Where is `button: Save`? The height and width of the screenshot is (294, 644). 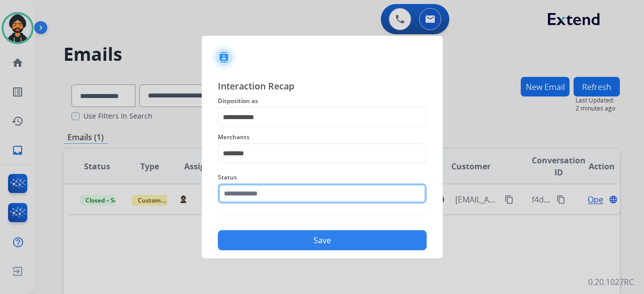
button: Save is located at coordinates (322, 240).